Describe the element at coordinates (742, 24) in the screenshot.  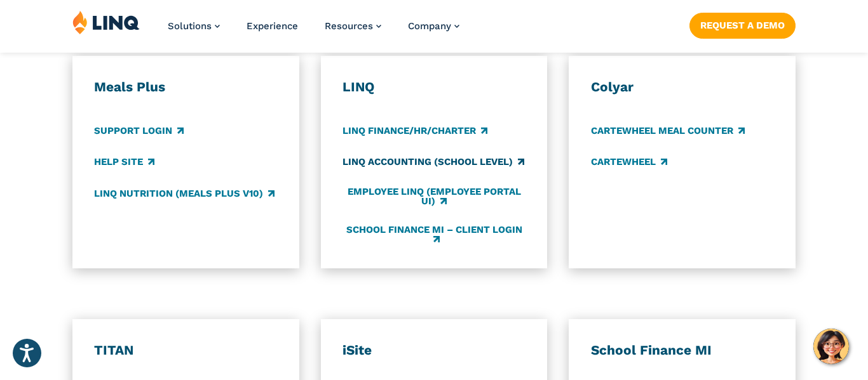
I see `nav: Button Navigation` at that location.